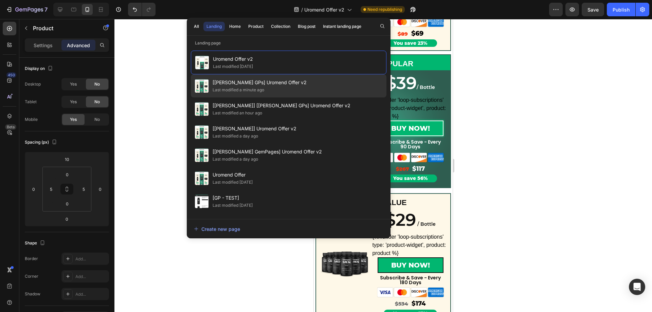 Image resolution: width=652 pixels, height=312 pixels. Describe the element at coordinates (96, 261) in the screenshot. I see `p: Subscribe & Save - Every 180 Days` at that location.